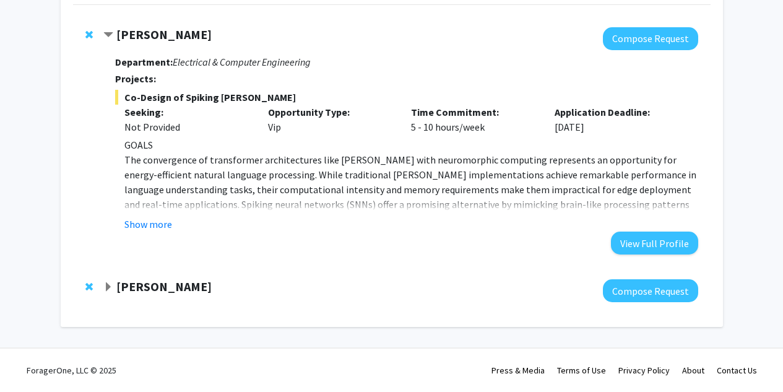  What do you see at coordinates (582, 370) in the screenshot?
I see `a: Terms of Use` at bounding box center [582, 370].